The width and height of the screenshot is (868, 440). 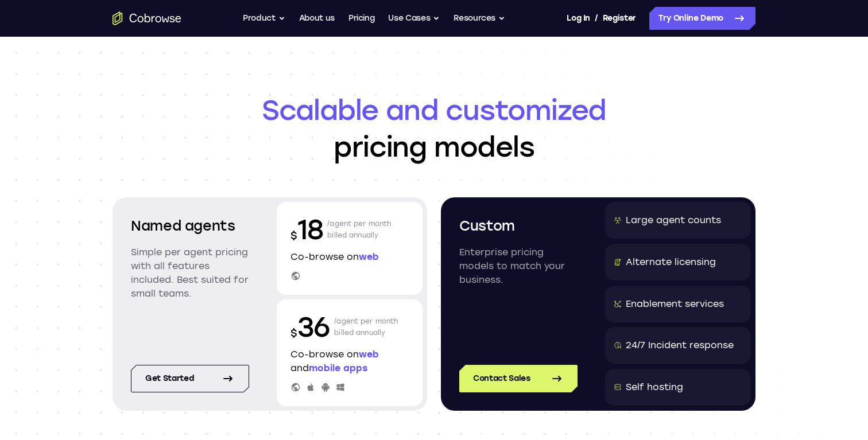 I want to click on a: Register, so click(x=619, y=18).